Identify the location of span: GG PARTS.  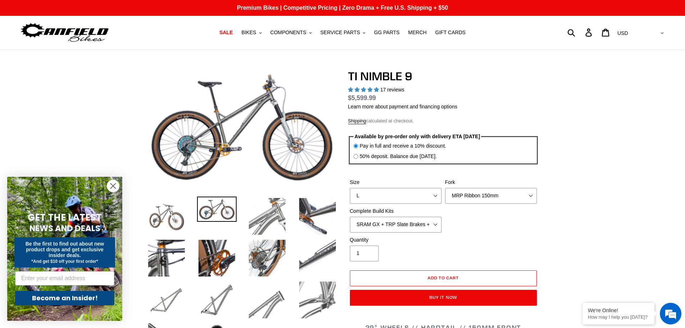
(387, 32).